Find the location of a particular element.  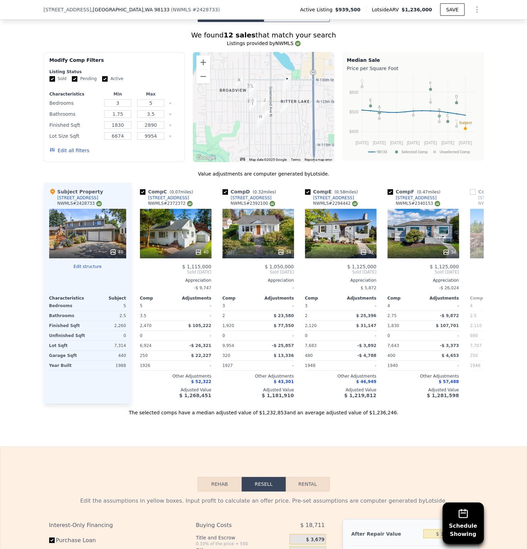

div: NWMLS # 2372372 is located at coordinates (170, 204).